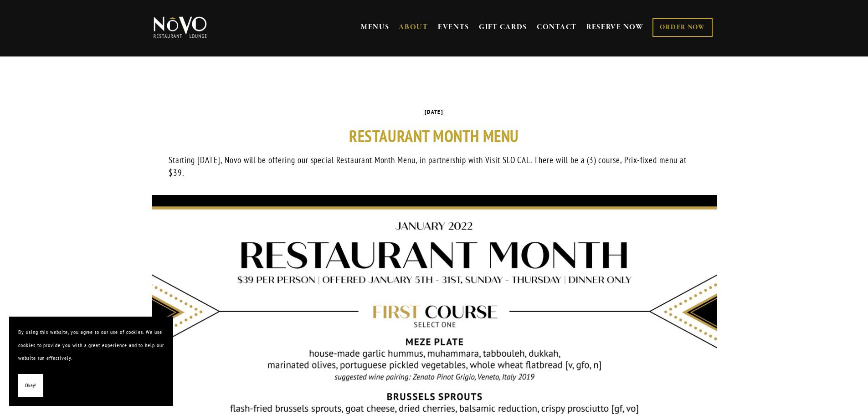 Image resolution: width=868 pixels, height=415 pixels. What do you see at coordinates (453, 27) in the screenshot?
I see `a: EVENTS` at bounding box center [453, 27].